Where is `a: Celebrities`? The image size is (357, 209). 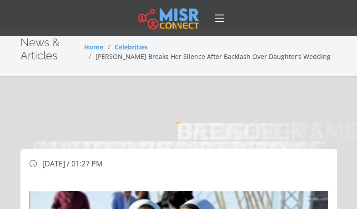 a: Celebrities is located at coordinates (131, 47).